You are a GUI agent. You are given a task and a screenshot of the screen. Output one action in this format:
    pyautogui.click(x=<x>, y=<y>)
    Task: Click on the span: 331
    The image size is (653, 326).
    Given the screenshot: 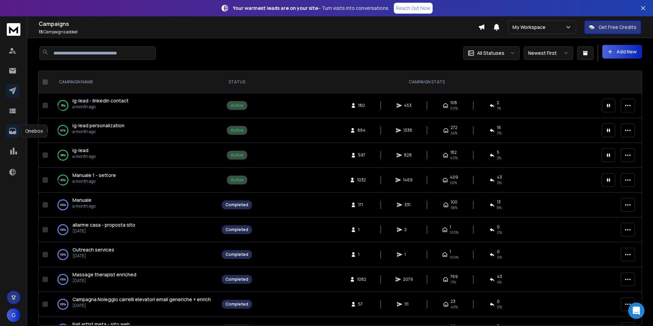 What is the action you would take?
    pyautogui.click(x=408, y=205)
    